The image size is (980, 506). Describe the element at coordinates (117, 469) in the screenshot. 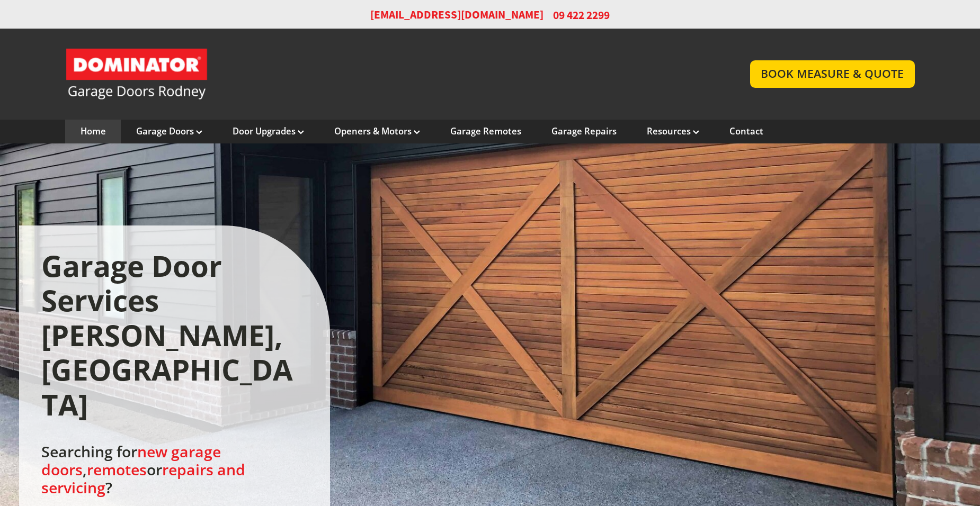

I see `a: remotes` at that location.